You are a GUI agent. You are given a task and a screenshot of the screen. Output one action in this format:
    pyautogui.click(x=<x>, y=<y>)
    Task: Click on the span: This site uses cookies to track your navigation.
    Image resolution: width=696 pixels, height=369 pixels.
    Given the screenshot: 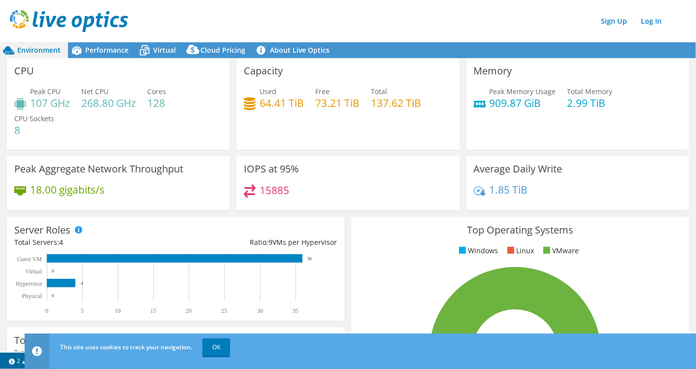 What is the action you would take?
    pyautogui.click(x=126, y=347)
    